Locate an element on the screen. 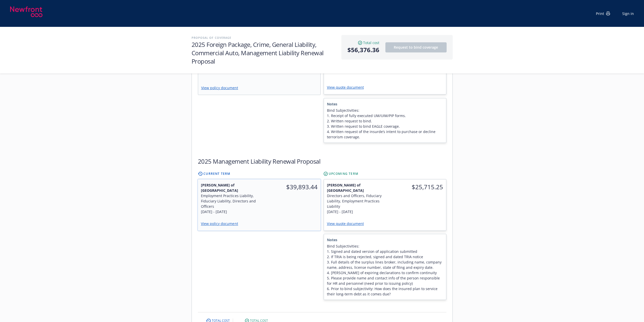  span: $39,893.44 is located at coordinates (290, 187).